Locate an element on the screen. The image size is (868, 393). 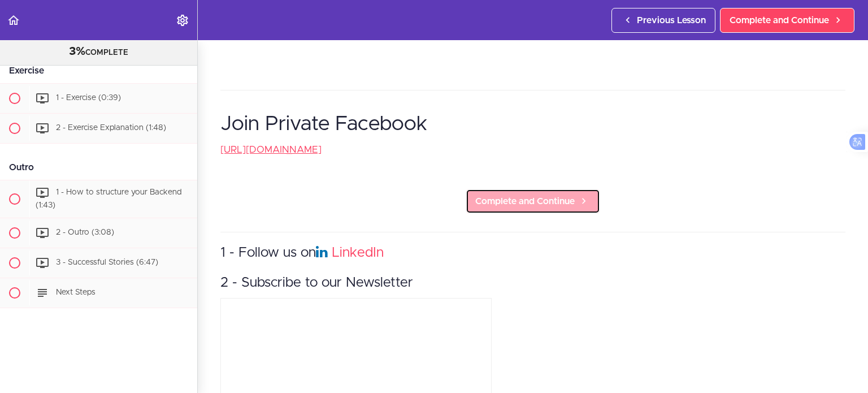
a: Previous Lesson is located at coordinates (663, 21).